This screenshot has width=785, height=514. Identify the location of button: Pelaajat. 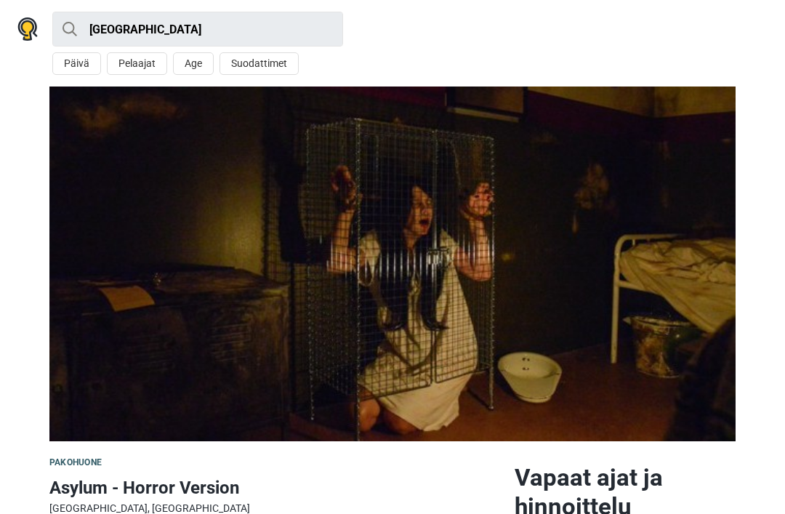
(137, 63).